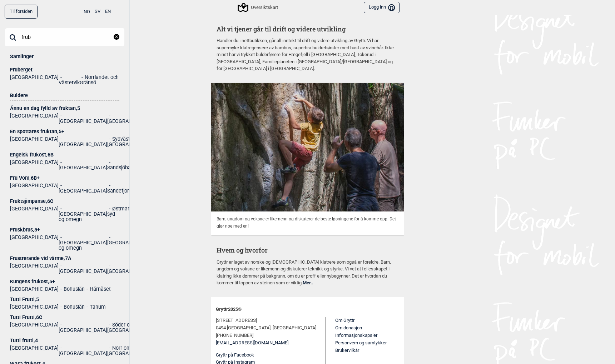 This screenshot has width=615, height=364. I want to click on img: Firstblood Buldremaraton, so click(308, 147).